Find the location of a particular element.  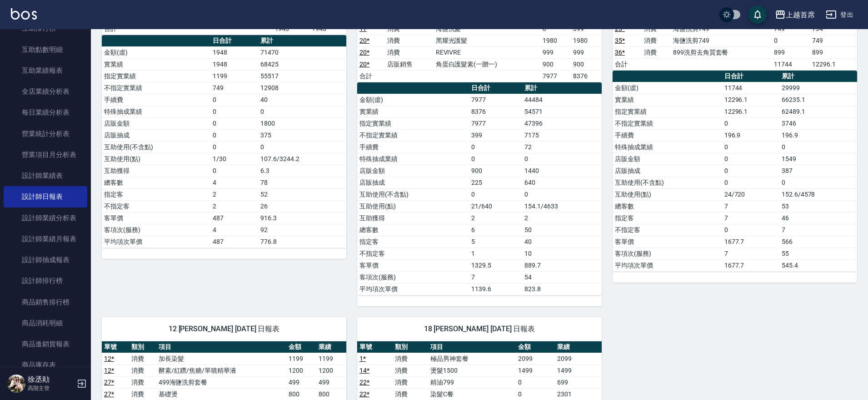

th: 累計 is located at coordinates (302, 41).